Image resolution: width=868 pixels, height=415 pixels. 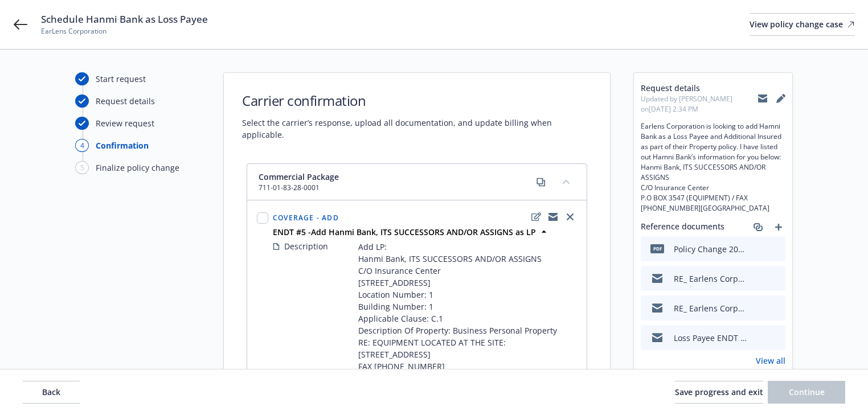 I want to click on span: Reference documents, so click(x=683, y=227).